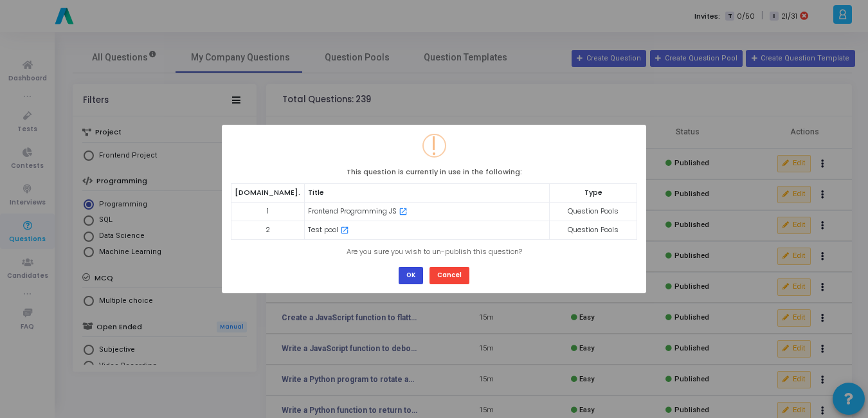 Image resolution: width=868 pixels, height=418 pixels. What do you see at coordinates (411, 275) in the screenshot?
I see `button: OK` at bounding box center [411, 275].